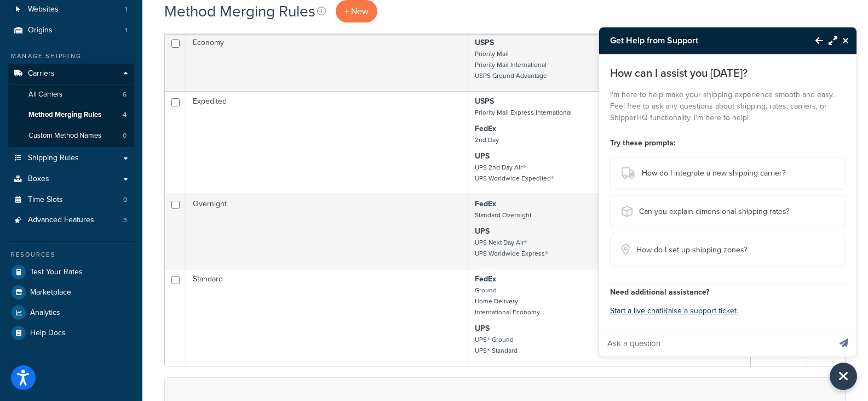 This screenshot has height=401, width=868. Describe the element at coordinates (71, 135) in the screenshot. I see `a: Custom Method Names 0` at that location.